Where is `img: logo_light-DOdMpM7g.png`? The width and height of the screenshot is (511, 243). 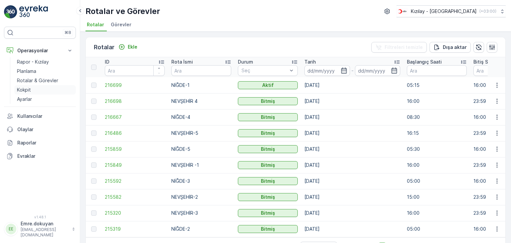
img: logo_light-DOdMpM7g.png is located at coordinates (34, 12).